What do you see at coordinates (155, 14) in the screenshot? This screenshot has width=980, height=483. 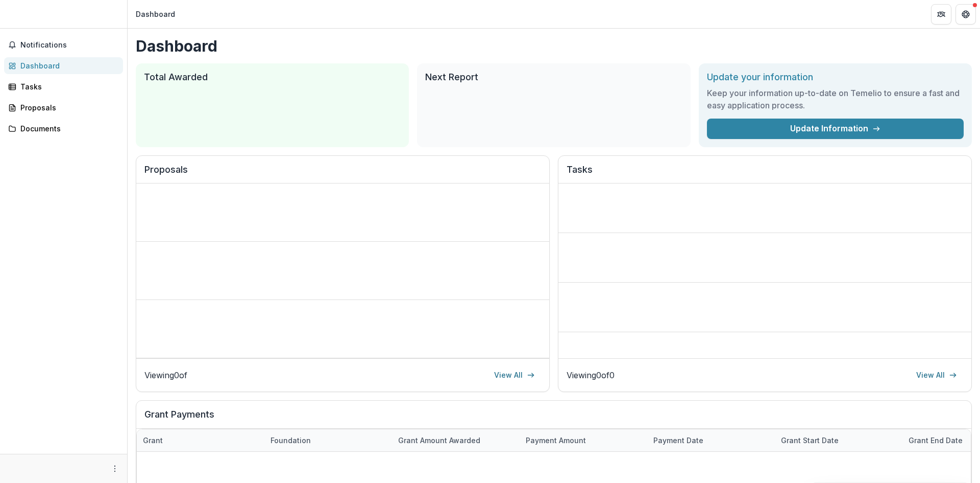 I see `nav: breadcrumb` at bounding box center [155, 14].